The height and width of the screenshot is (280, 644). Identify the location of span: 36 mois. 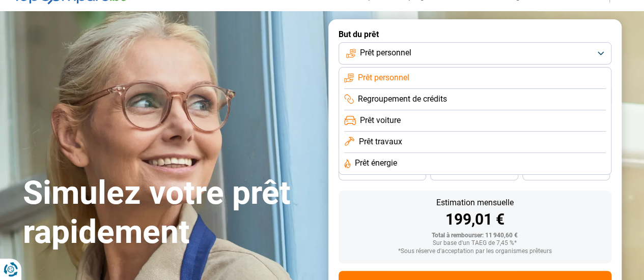
(382, 173).